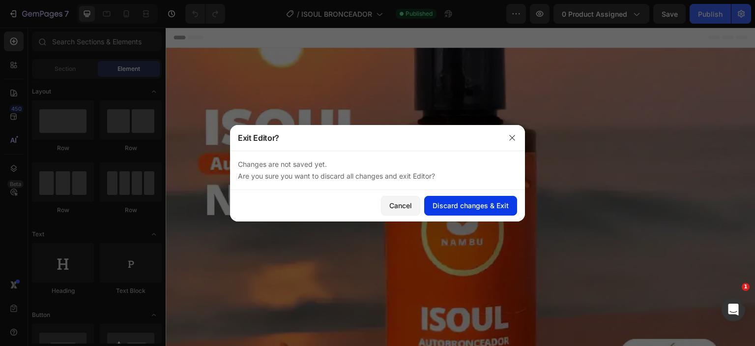 The width and height of the screenshot is (755, 346). What do you see at coordinates (401, 205) in the screenshot?
I see `div: Cancel` at bounding box center [401, 205].